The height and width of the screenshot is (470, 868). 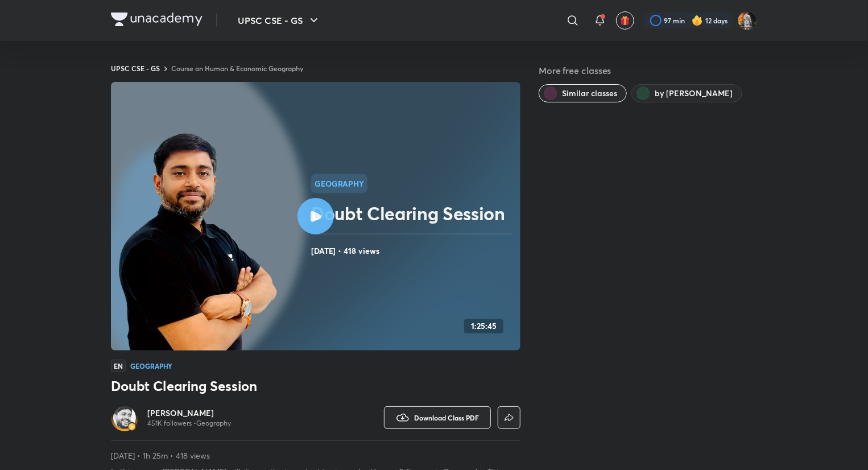 What do you see at coordinates (189, 423) in the screenshot?
I see `p: 451K followers • Geography` at bounding box center [189, 423].